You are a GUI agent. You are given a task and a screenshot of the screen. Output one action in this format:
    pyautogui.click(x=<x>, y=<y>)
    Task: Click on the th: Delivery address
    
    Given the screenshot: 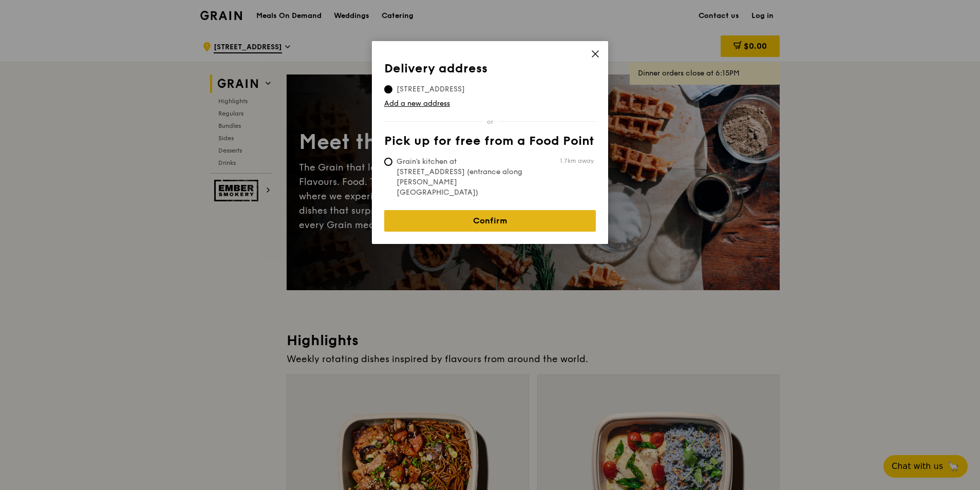 What is the action you would take?
    pyautogui.click(x=490, y=71)
    